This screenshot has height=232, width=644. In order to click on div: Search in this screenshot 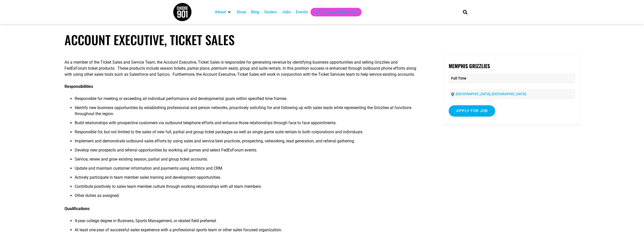, I will do `click(465, 12)`.